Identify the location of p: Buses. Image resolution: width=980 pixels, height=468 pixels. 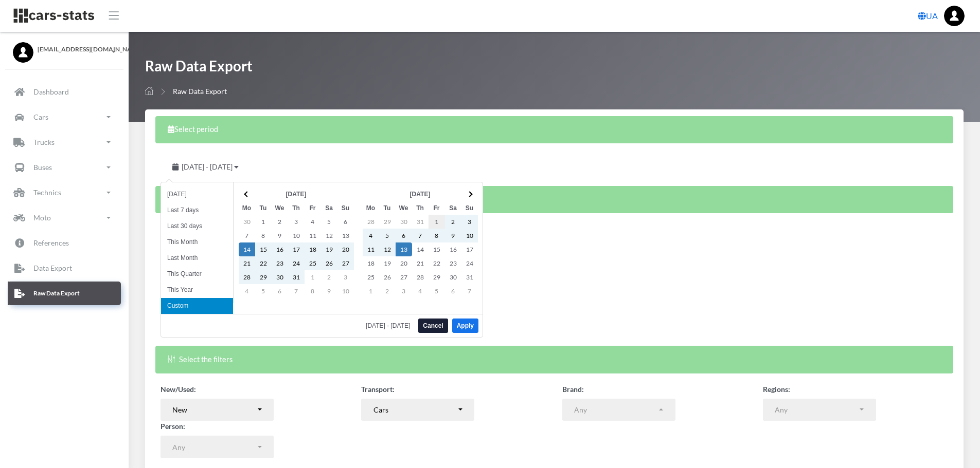
(43, 167).